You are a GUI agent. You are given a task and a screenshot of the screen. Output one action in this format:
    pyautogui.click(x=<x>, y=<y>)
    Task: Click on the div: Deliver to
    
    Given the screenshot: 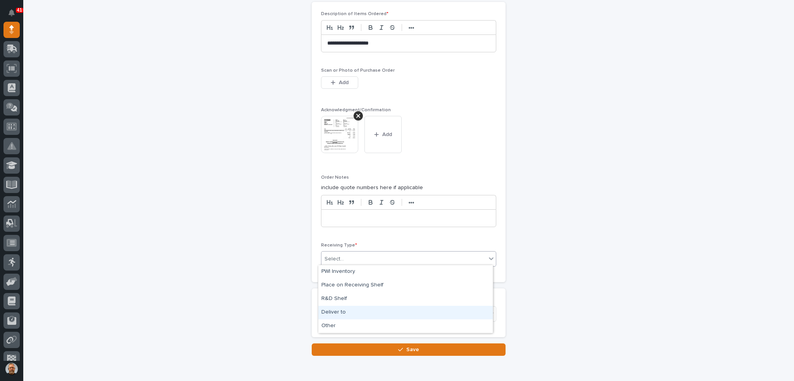 What is the action you would take?
    pyautogui.click(x=406, y=313)
    